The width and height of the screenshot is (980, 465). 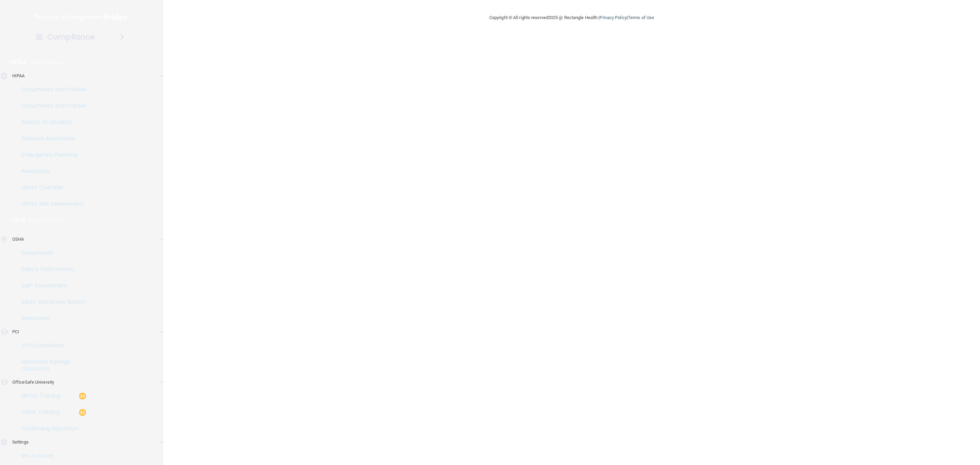 I want to click on div: Copyright © All rights reserved 2025 @ Rectangle Health | |, so click(x=572, y=18).